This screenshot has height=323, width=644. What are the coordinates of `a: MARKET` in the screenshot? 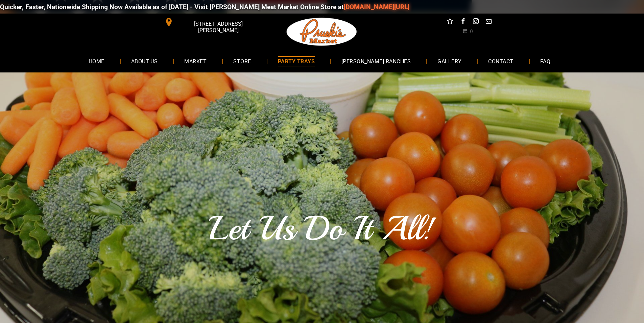 It's located at (195, 61).